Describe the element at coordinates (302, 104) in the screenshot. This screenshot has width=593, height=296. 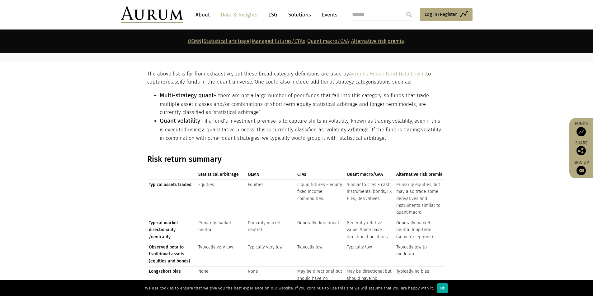
I see `li: – there are not a large number of peer funds that fall into this category, so funds that trade mu...` at that location.